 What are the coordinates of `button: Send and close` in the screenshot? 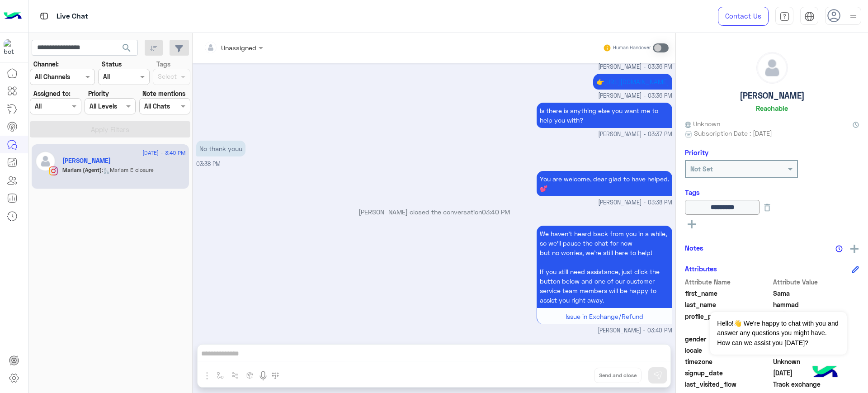 It's located at (617, 375).